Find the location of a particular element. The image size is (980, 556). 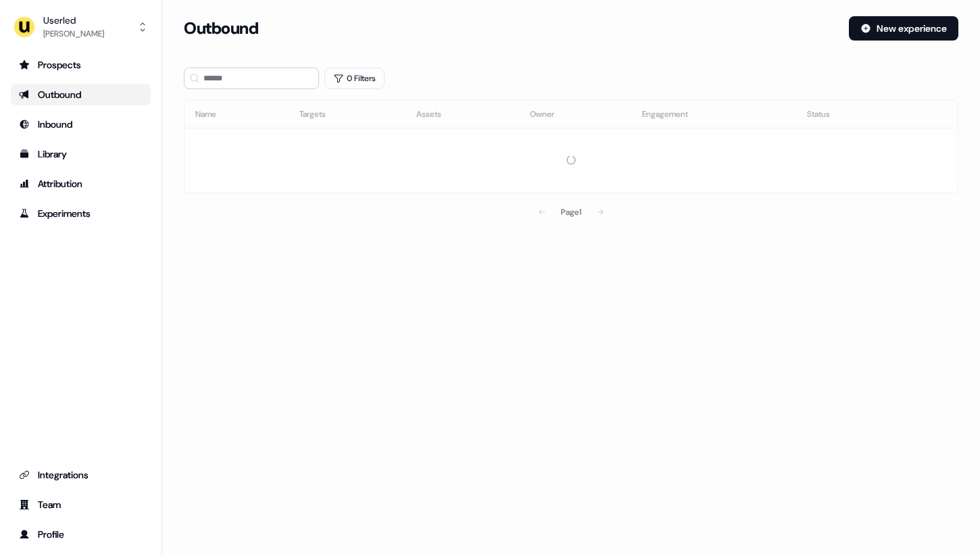

a: Go to integrations is located at coordinates (80, 475).